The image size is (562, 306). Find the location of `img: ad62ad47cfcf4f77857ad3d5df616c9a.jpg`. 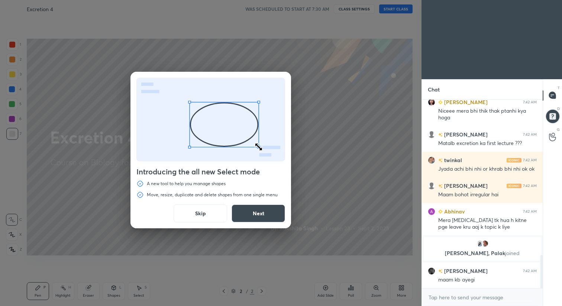

img: ad62ad47cfcf4f77857ad3d5df616c9a.jpg is located at coordinates (480, 243).